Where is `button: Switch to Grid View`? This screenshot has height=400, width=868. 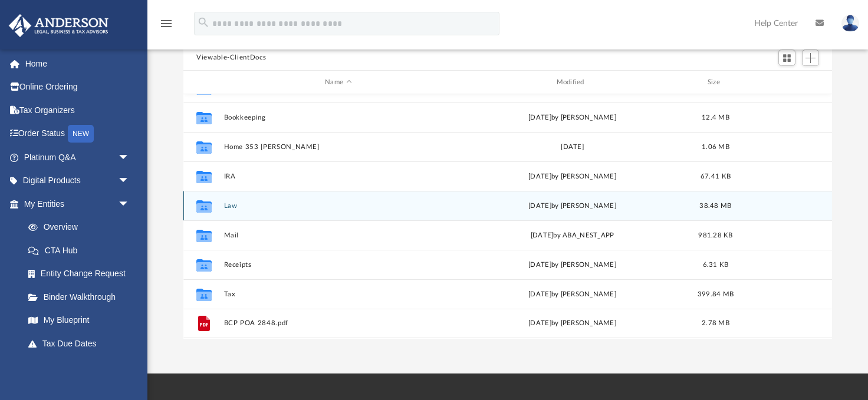 button: Switch to Grid View is located at coordinates (787, 58).